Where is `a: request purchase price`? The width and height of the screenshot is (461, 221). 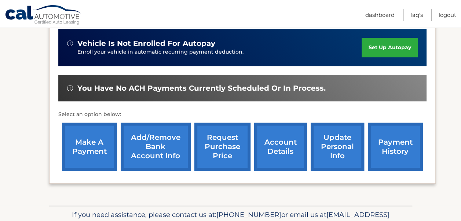 a: request purchase price is located at coordinates (222, 146).